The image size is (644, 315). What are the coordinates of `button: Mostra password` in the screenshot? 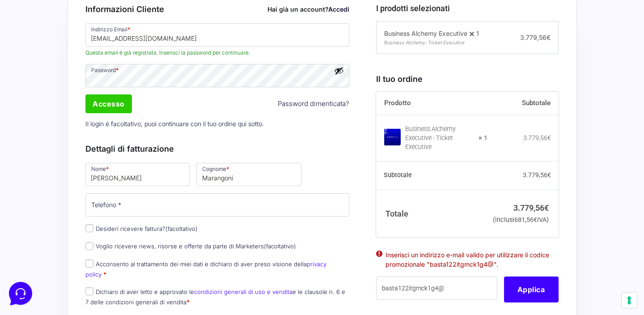 It's located at (339, 71).